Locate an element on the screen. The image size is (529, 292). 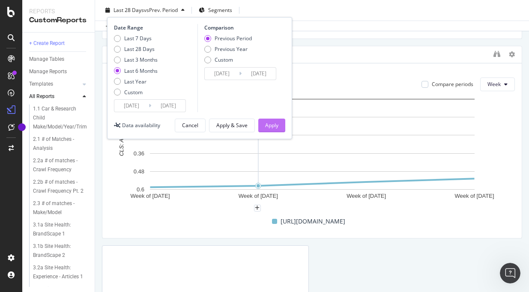
text: 0.48 is located at coordinates (139, 171).